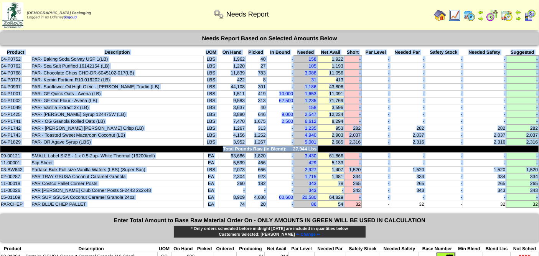 This screenshot has width=539, height=256. What do you see at coordinates (507, 15) in the screenshot?
I see `img: calendarinout.gif` at bounding box center [507, 15].